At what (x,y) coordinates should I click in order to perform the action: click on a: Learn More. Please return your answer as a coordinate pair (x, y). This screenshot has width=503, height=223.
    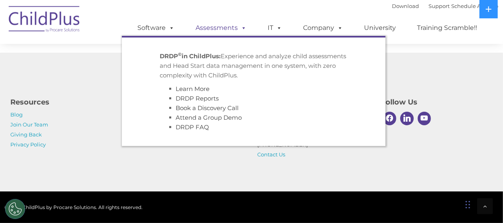
    Looking at the image, I should click on (193, 89).